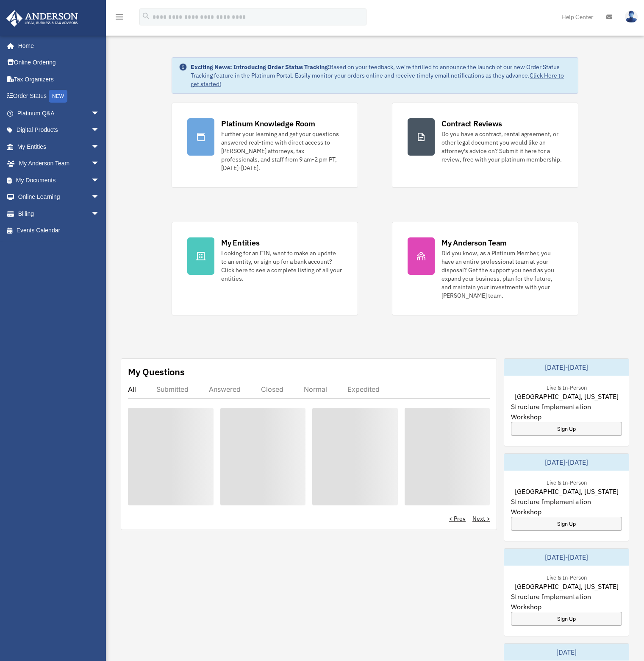 This screenshot has height=661, width=644. I want to click on a: Digital Productsarrow_drop_down, so click(59, 130).